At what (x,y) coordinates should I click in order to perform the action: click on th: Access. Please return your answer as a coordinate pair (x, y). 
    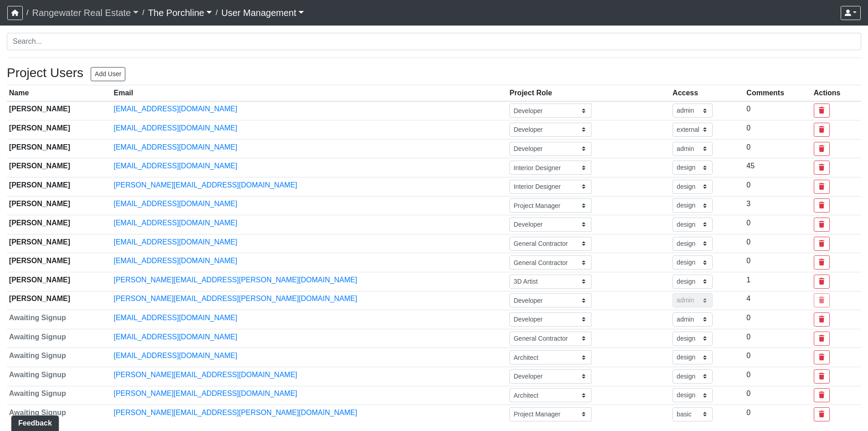
    Looking at the image, I should click on (708, 93).